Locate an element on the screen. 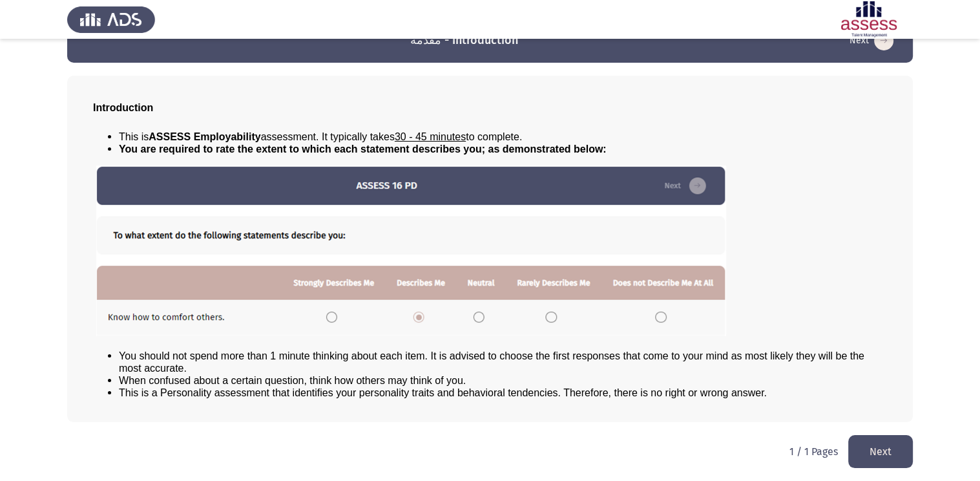 Image resolution: width=980 pixels, height=481 pixels. span: Introduction is located at coordinates (123, 107).